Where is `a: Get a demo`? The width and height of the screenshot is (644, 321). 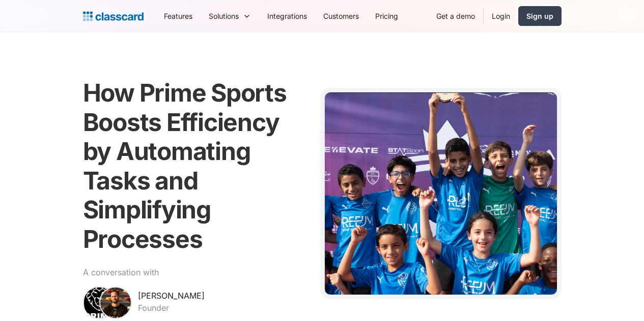
a: Get a demo is located at coordinates (455, 16).